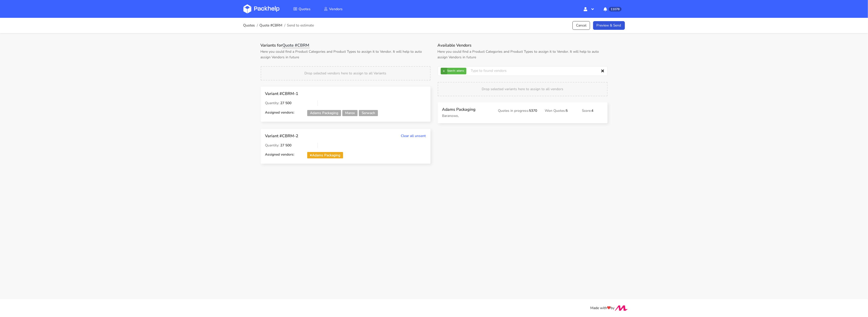  I want to click on img: Dashboard, so click(262, 9).